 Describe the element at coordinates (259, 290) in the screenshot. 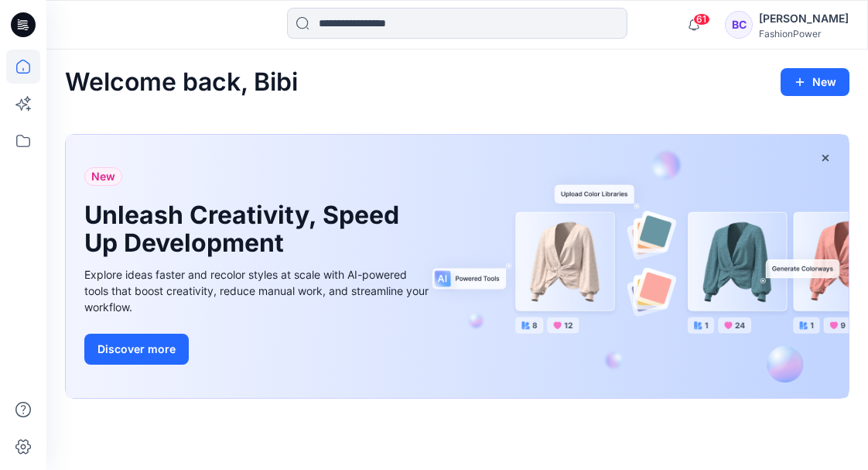

I see `div: Explore ideas faster and recolor styles at scale with AI-powered tools that boost creativity, red...` at that location.